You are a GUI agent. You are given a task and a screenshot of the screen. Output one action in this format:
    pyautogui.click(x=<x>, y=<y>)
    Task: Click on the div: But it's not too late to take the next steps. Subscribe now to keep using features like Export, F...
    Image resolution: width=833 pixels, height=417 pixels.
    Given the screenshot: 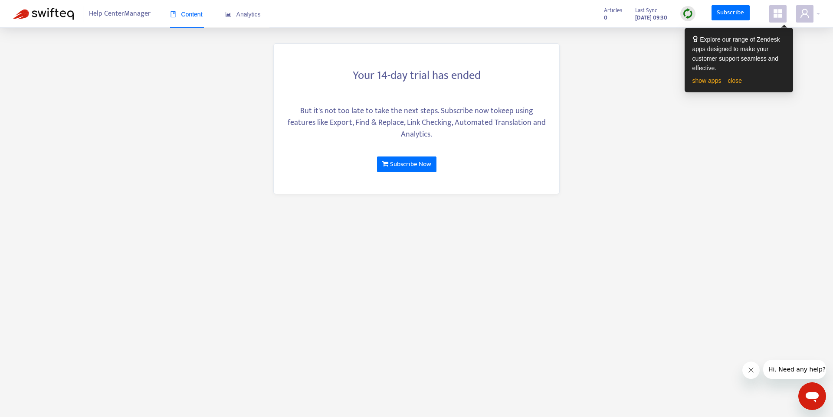 What is the action you would take?
    pyautogui.click(x=417, y=123)
    